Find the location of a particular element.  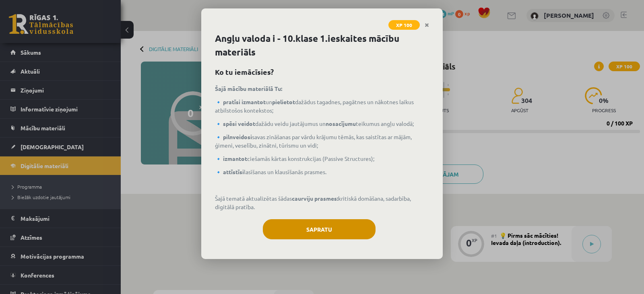

p: ciešamās kārtas konstrukcijas (Passive Structures); is located at coordinates (322, 158).